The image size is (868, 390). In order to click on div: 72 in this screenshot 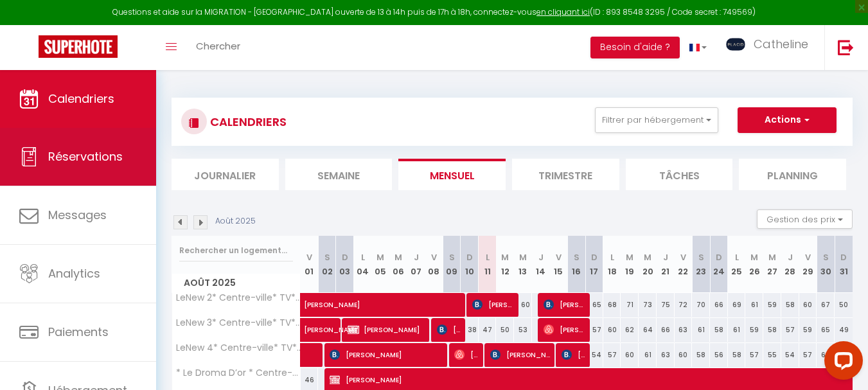, I will do `click(684, 304)`.